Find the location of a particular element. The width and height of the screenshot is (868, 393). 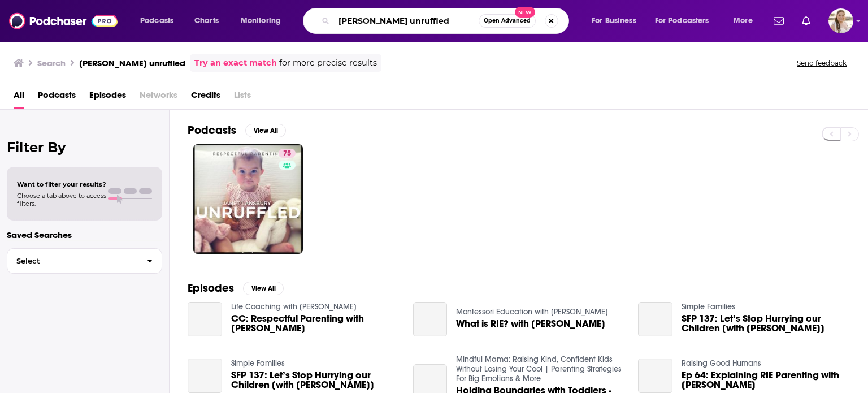

a: Montessori Education with Jesse McCarthy is located at coordinates (532, 311).